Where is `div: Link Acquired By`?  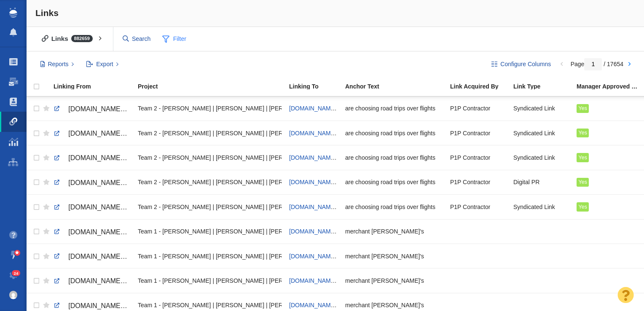 div: Link Acquired By is located at coordinates (481, 86).